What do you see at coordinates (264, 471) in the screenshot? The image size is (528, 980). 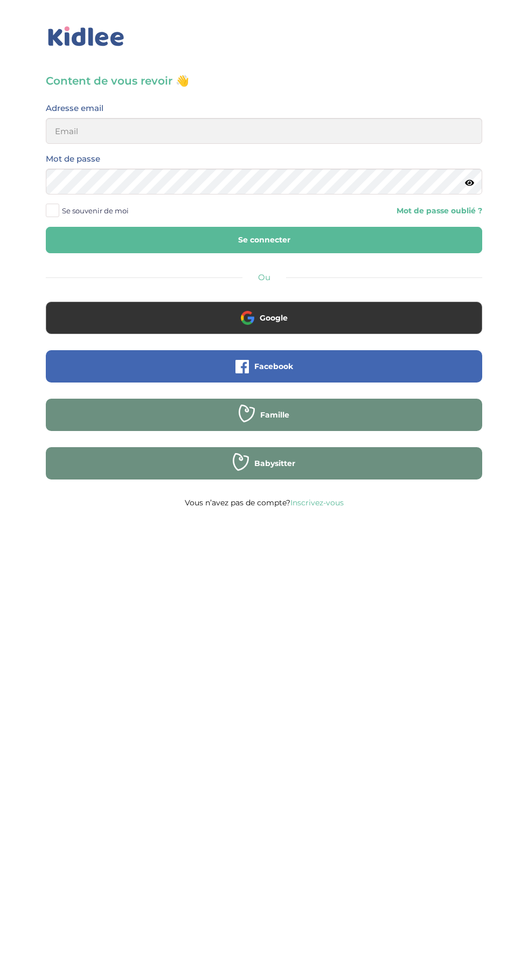 I see `a: Babysitter` at bounding box center [264, 471].